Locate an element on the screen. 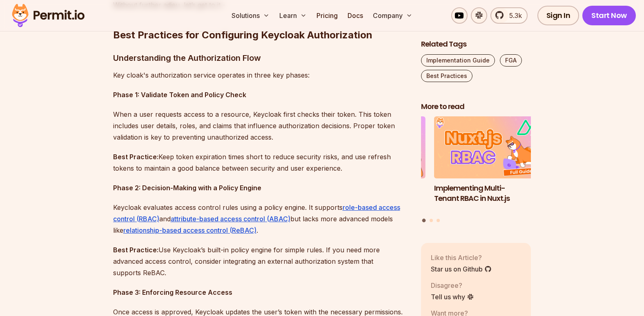  a: Docs is located at coordinates (355, 16).